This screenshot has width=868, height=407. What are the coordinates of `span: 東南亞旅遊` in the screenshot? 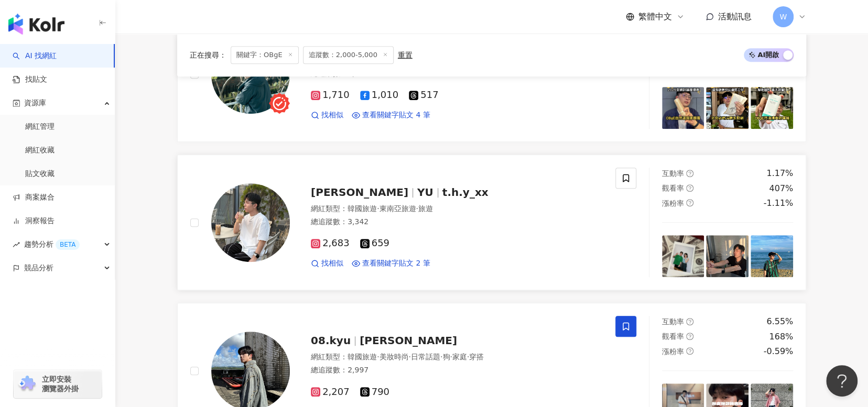 It's located at (397, 209).